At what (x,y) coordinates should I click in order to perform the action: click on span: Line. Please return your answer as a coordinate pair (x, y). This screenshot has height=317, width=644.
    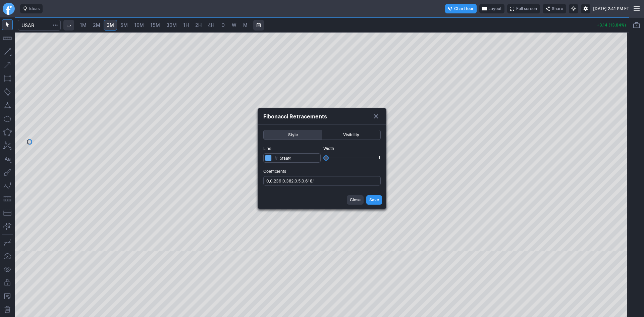
    Looking at the image, I should click on (292, 149).